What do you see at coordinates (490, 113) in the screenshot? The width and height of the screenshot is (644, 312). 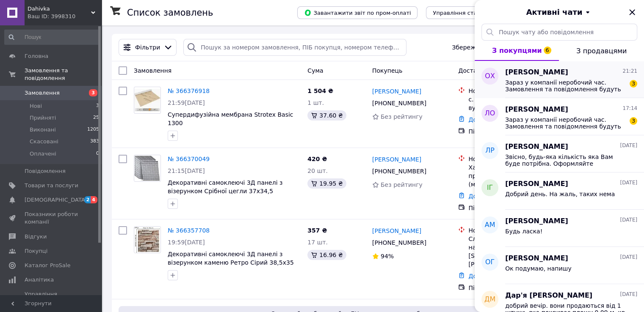 I see `span: ЛО` at bounding box center [490, 113].